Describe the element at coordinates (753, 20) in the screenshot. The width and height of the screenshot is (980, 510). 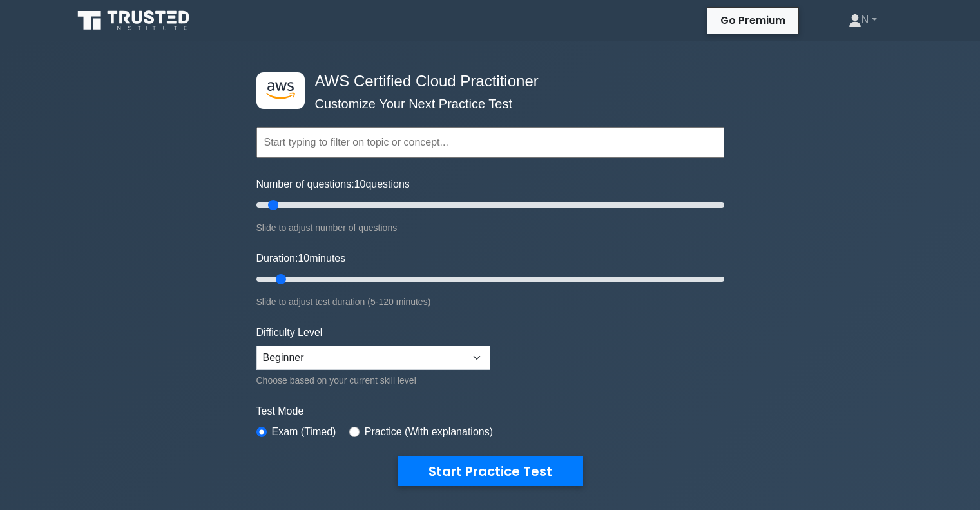
I see `a: Go Premium` at that location.